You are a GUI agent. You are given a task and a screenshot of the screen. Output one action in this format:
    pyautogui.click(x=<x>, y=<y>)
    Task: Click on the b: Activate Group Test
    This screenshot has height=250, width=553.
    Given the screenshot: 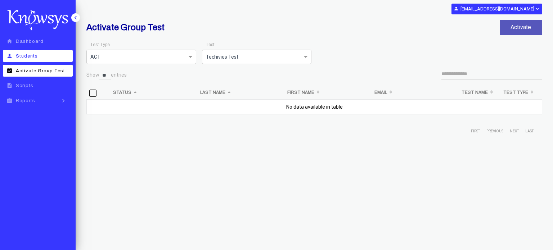 What is the action you would take?
    pyautogui.click(x=125, y=27)
    